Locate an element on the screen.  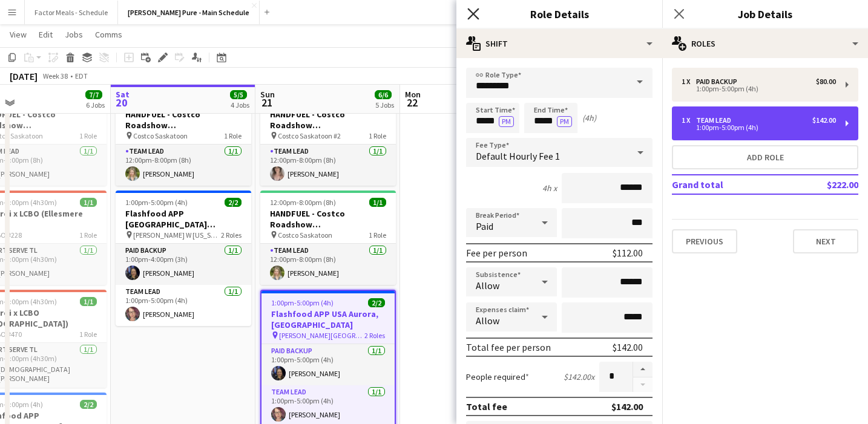
a: View is located at coordinates (18, 34).